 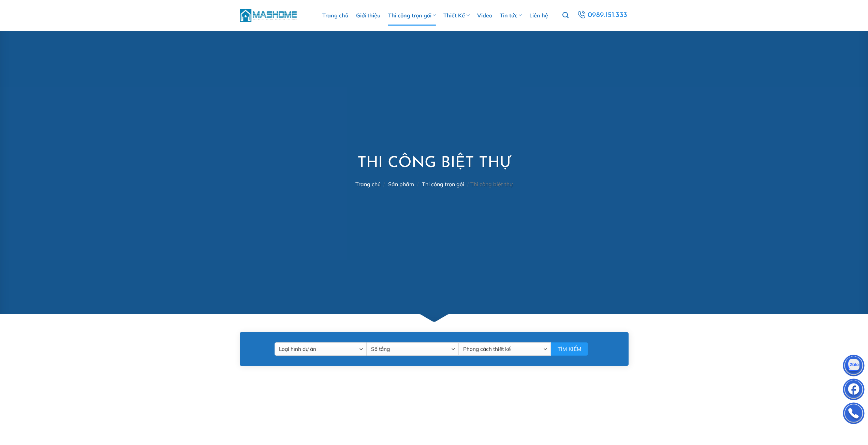 What do you see at coordinates (854, 367) in the screenshot?
I see `img: Zalo` at bounding box center [854, 367].